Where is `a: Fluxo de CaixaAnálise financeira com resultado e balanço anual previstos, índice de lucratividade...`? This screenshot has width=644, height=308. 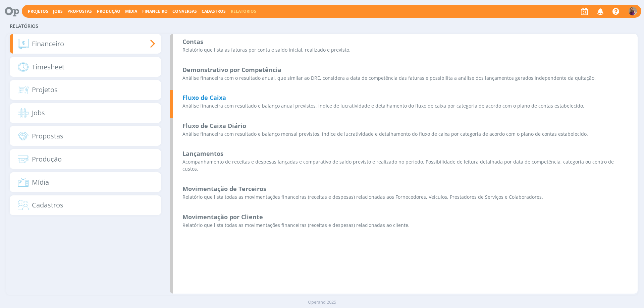
a: Fluxo de CaixaAnálise financeira com resultado e balanço anual previstos, índice de lucratividade... is located at coordinates (404, 104).